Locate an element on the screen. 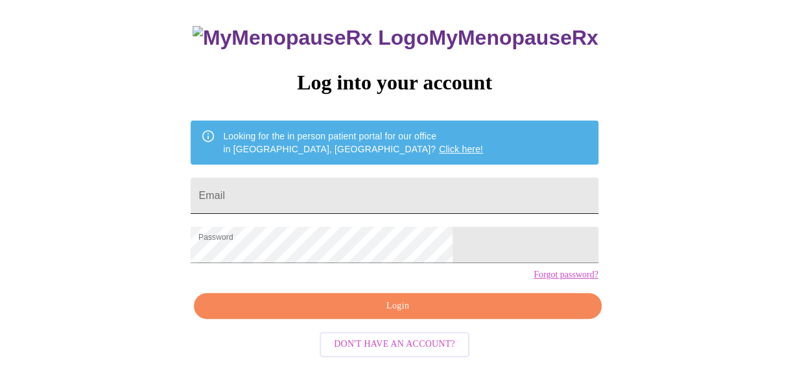 The height and width of the screenshot is (385, 789). button: Login is located at coordinates (397, 306).